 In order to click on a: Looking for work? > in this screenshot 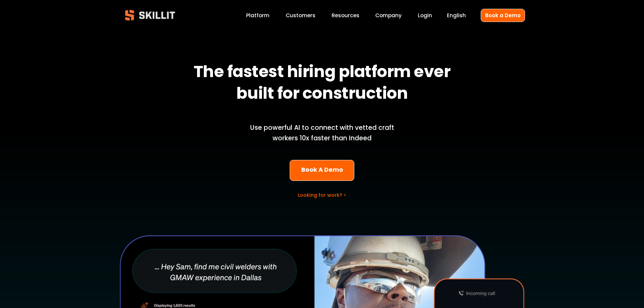, I will do `click(322, 195)`.